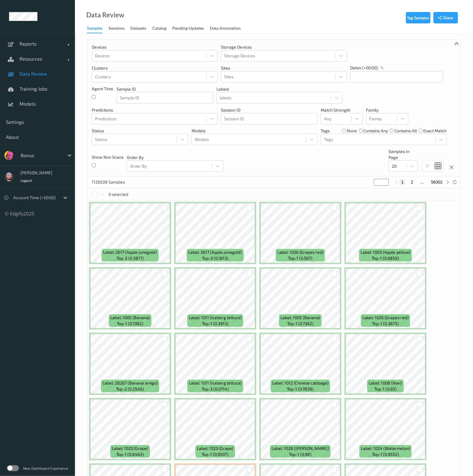  Describe the element at coordinates (270, 110) in the screenshot. I see `p: Session ID` at that location.